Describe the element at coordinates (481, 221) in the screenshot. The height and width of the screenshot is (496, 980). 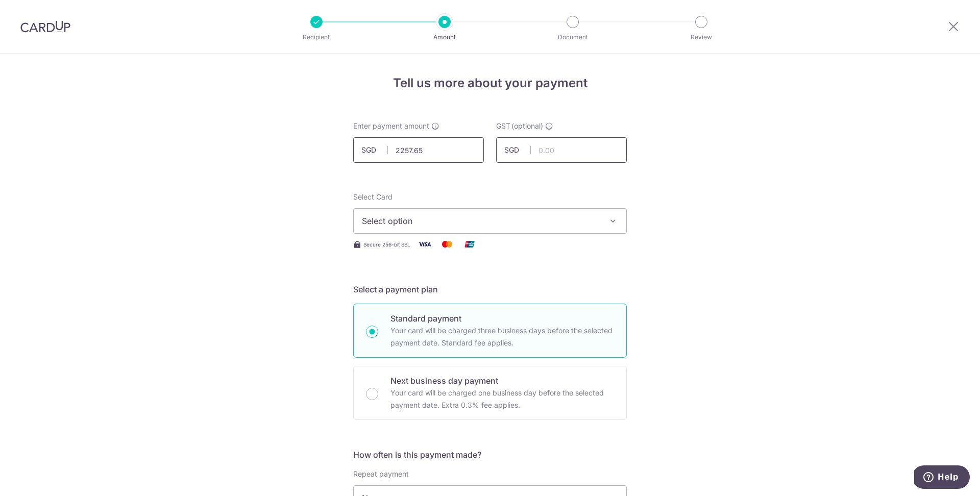
I see `span: Select option` at that location.